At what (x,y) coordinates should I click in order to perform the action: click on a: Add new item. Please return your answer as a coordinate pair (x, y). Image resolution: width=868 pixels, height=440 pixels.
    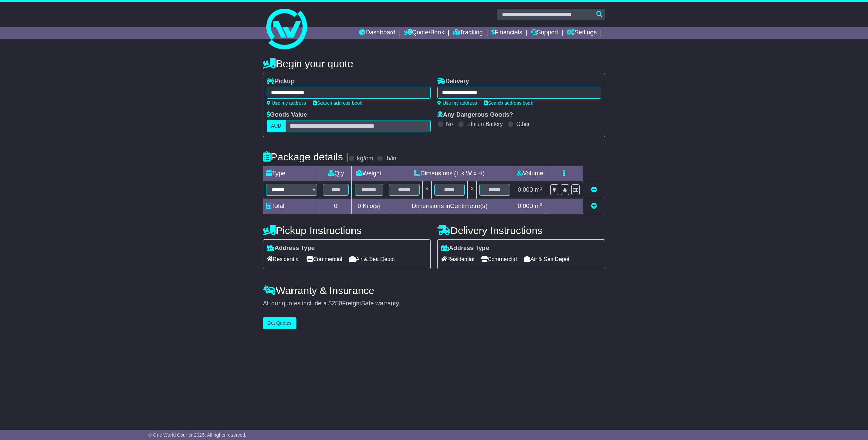
    Looking at the image, I should click on (594, 206).